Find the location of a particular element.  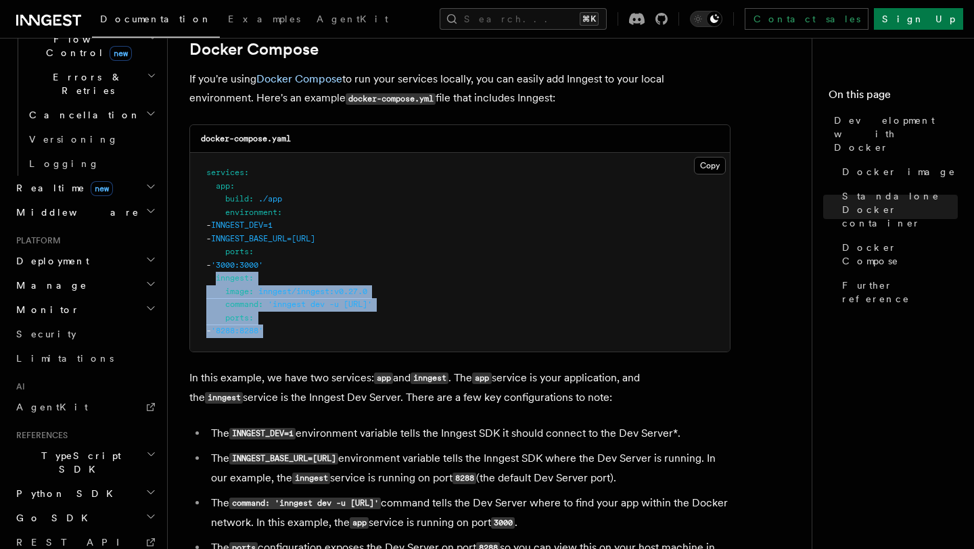

button: Toggle dark mode is located at coordinates (706, 19).